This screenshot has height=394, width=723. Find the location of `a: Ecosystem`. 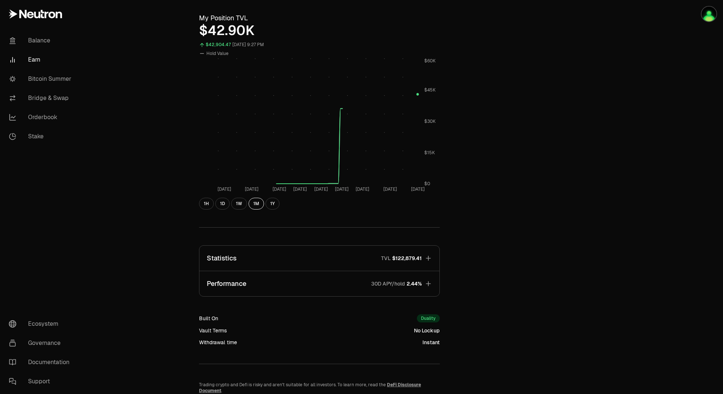

a: Ecosystem is located at coordinates (41, 324).